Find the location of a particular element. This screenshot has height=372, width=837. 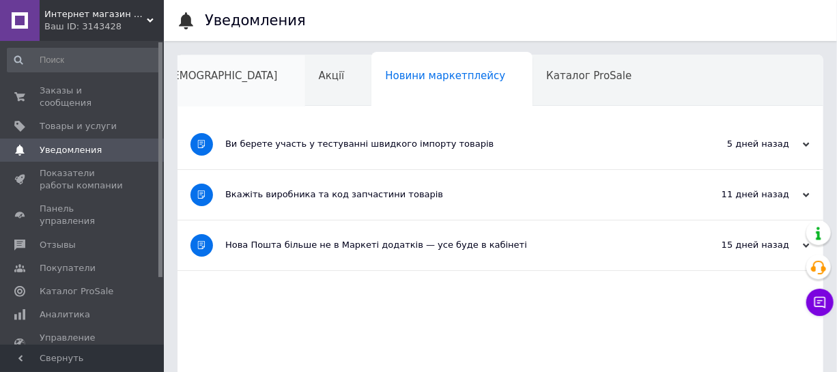

span: Покупатели is located at coordinates (68, 268).